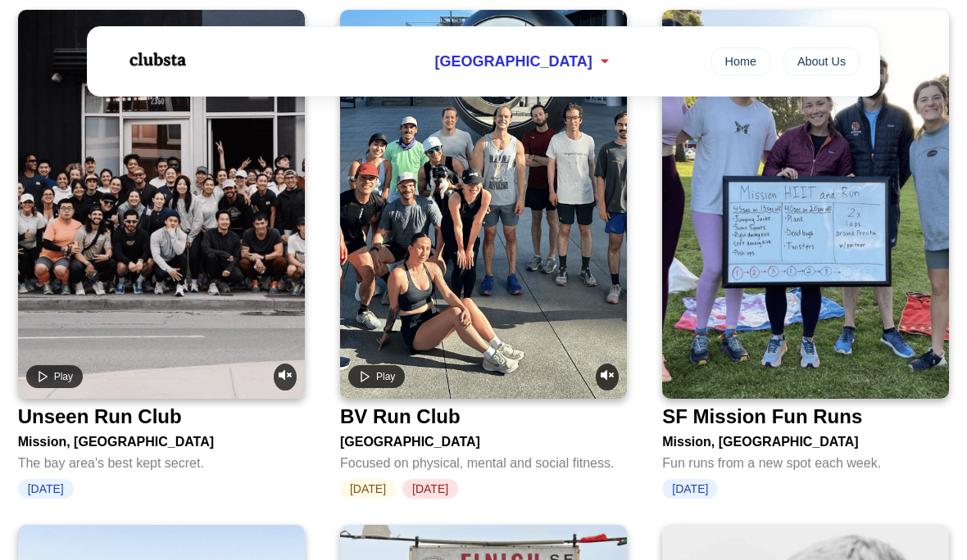 This screenshot has height=560, width=967. I want to click on a: Home, so click(741, 61).